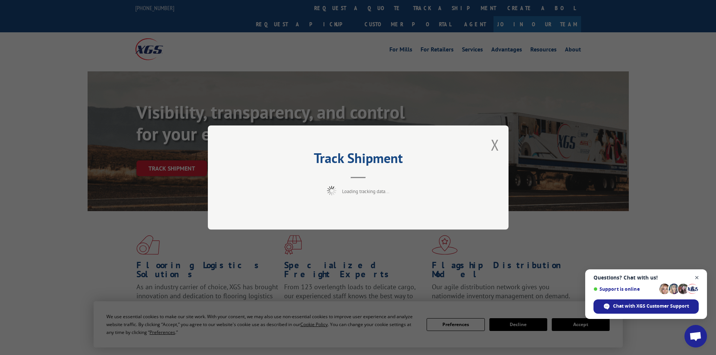 This screenshot has height=355, width=716. Describe the element at coordinates (358, 160) in the screenshot. I see `h2: Track Shipment` at that location.